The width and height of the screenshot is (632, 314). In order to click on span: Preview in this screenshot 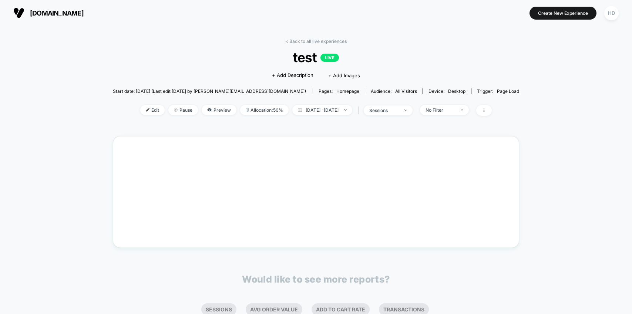, I will do `click(219, 110)`.